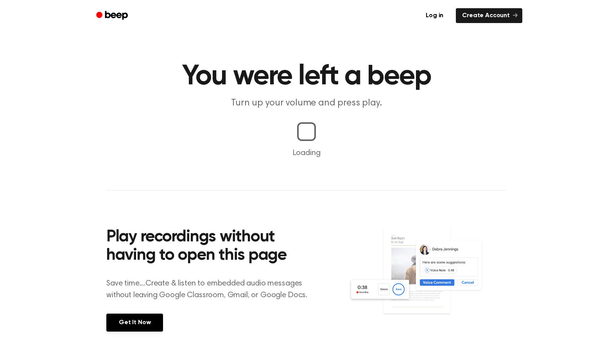  I want to click on p: Save time....Create & listen to embedded audio messages without leaving Google Classroom, Gmail, ..., so click(212, 289).